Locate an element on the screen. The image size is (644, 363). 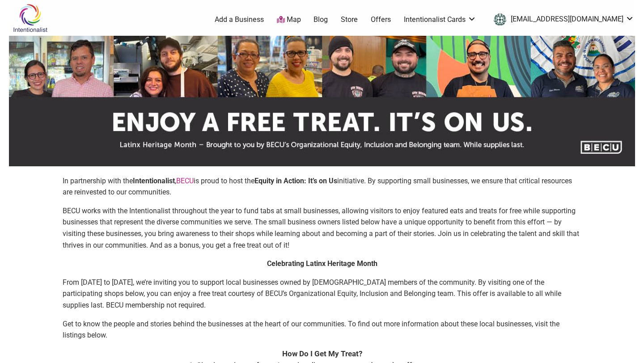
a: BECU is located at coordinates (185, 180).